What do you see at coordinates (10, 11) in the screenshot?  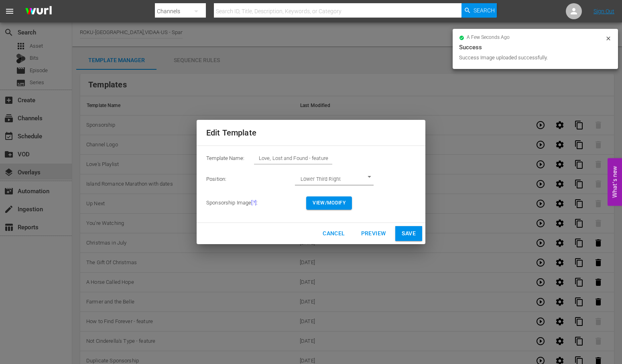 I see `span: menu` at bounding box center [10, 11].